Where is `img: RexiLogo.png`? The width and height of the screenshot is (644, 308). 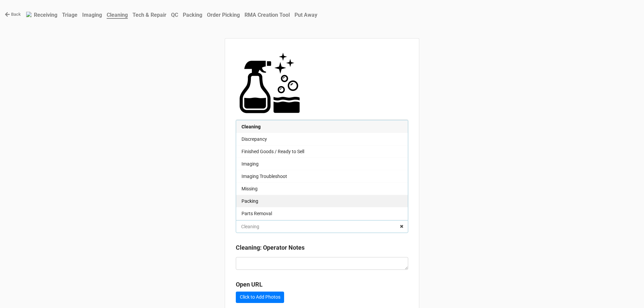
img: RexiLogo.png is located at coordinates (29, 14).